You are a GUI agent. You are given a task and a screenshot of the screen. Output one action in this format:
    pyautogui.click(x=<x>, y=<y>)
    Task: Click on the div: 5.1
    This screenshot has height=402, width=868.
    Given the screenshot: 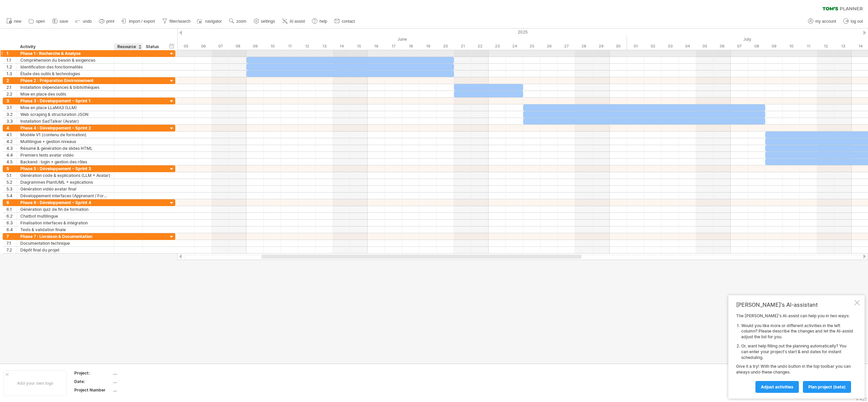 What is the action you would take?
    pyautogui.click(x=11, y=175)
    